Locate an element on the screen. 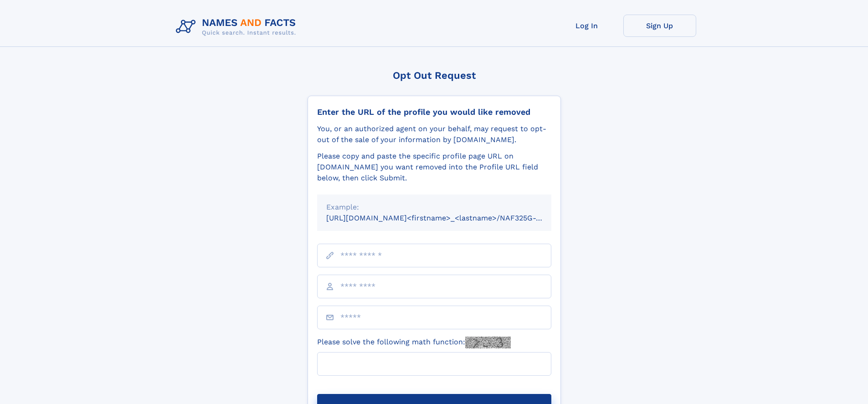  label: Please solve the following math function: is located at coordinates (414, 342).